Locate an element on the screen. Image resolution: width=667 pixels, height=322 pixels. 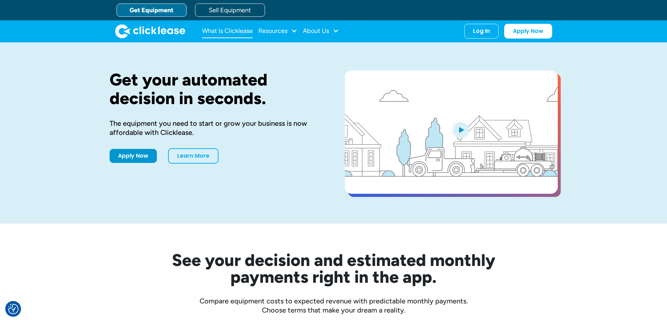
h2: See your decision and estimated monthly payments right in the app. is located at coordinates (334, 268).